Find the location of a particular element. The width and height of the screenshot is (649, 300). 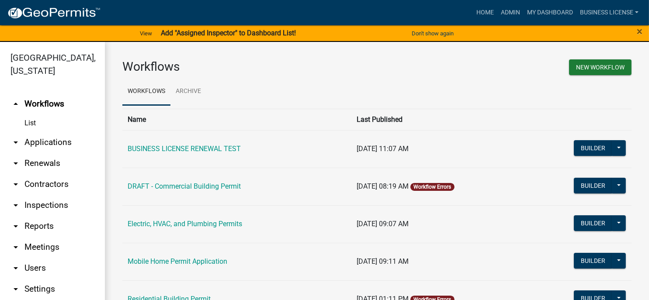

a: My Dashboard is located at coordinates (549, 13).